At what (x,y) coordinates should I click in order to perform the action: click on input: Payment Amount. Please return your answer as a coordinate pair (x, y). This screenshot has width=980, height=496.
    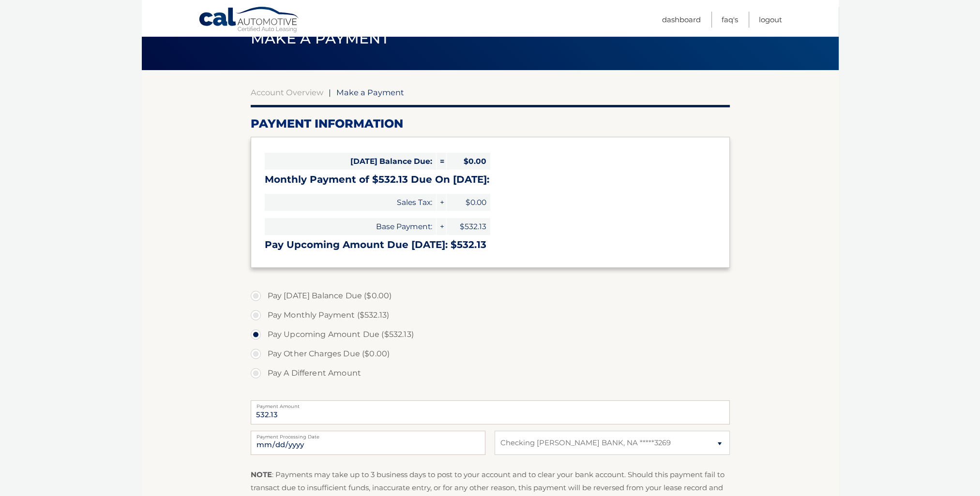
    Looking at the image, I should click on (490, 412).